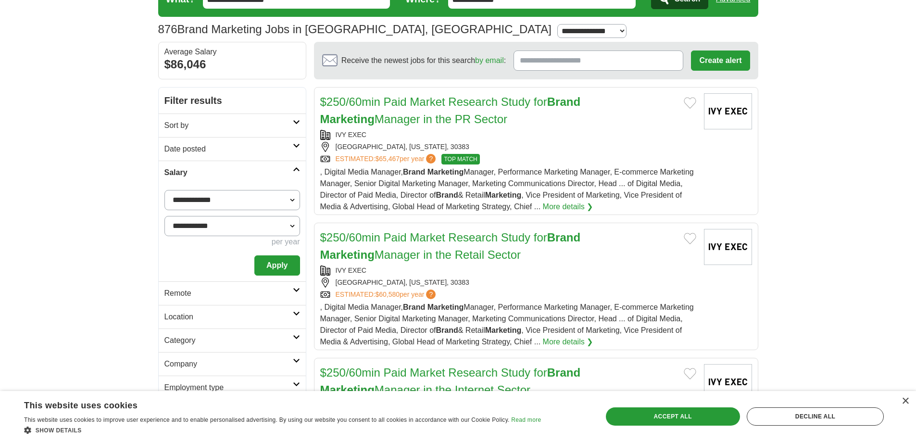 This screenshot has width=916, height=442. What do you see at coordinates (277, 266) in the screenshot?
I see `button: Apply` at bounding box center [277, 266].